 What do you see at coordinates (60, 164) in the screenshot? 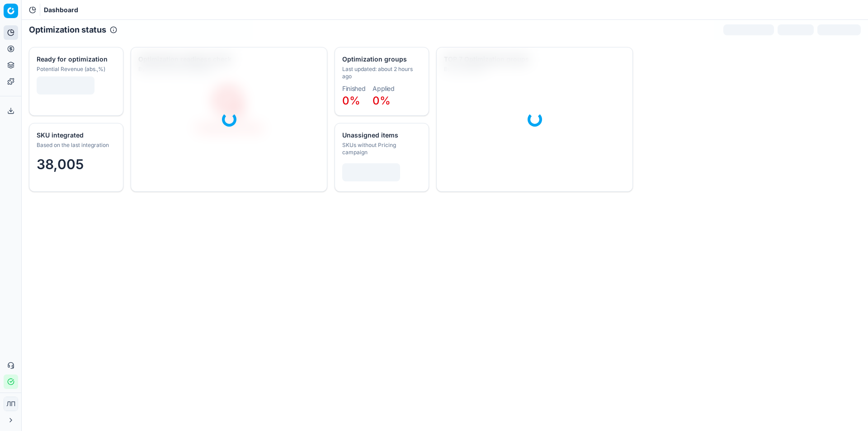
I see `span: 38,005` at bounding box center [60, 164].